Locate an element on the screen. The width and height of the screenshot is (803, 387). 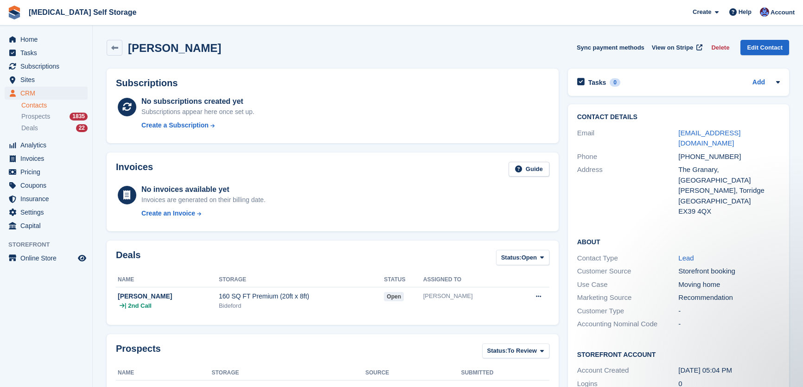
div: Storefront booking is located at coordinates (729, 271).